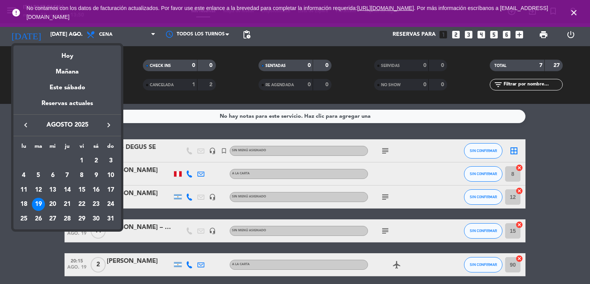 The image size is (590, 284). I want to click on span: agosto 2025, so click(67, 125).